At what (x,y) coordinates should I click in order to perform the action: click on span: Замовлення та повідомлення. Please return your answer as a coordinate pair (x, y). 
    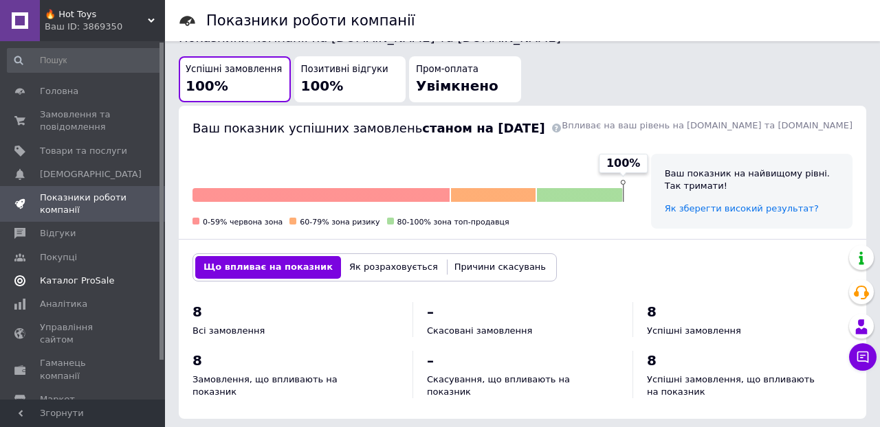
    Looking at the image, I should click on (83, 121).